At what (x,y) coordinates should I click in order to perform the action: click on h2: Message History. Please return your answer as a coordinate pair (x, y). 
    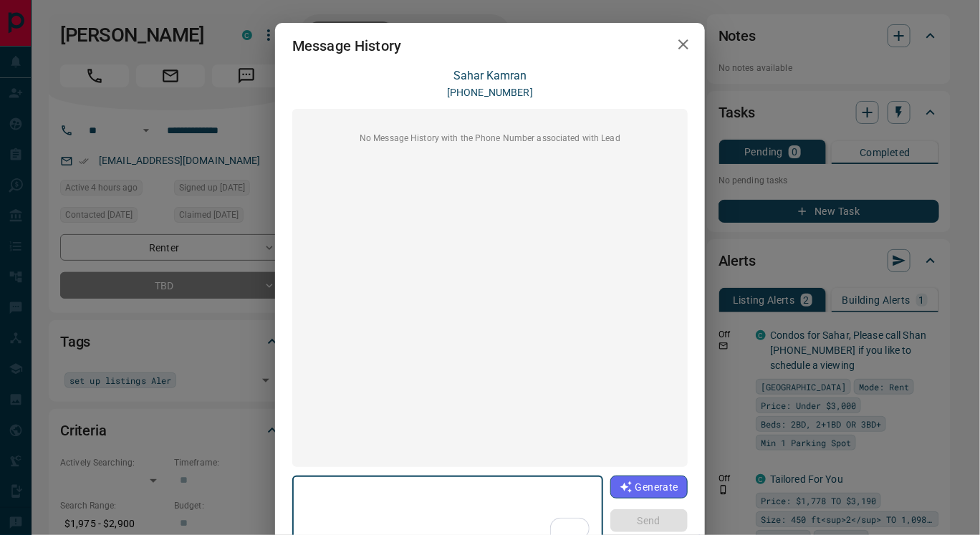
    Looking at the image, I should click on (347, 46).